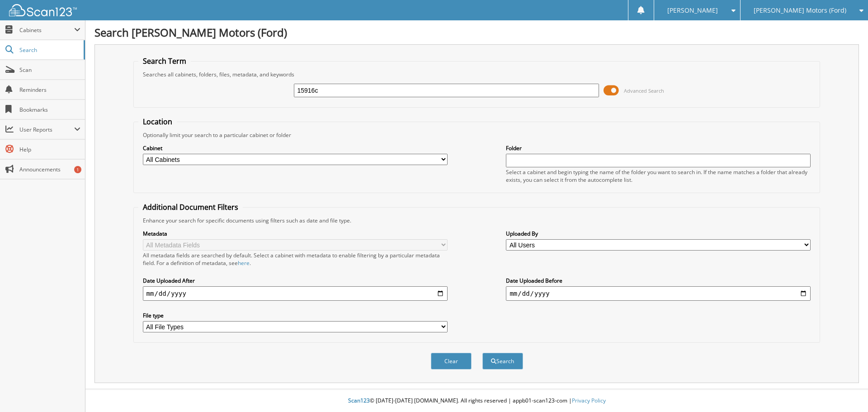  What do you see at coordinates (658, 176) in the screenshot?
I see `div: Select a cabinet and begin typing the name of the folder you want to search in. If the name match...` at bounding box center [658, 176].